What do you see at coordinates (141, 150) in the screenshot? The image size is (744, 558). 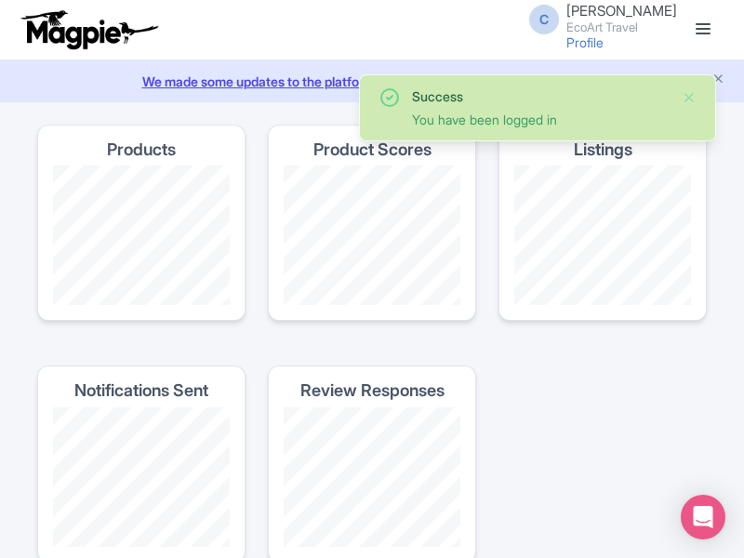 I see `h4: Products` at bounding box center [141, 150].